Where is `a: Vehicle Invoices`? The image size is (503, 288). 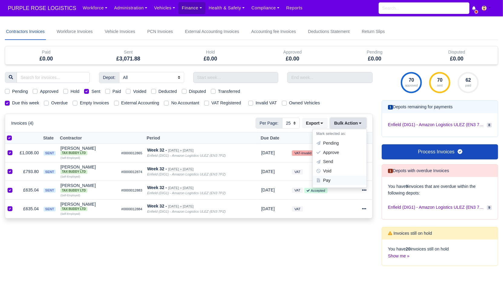 a: Vehicle Invoices is located at coordinates (120, 32).